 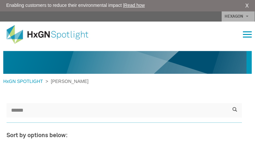 What do you see at coordinates (75, 5) in the screenshot?
I see `span: Enabling customers to reduce their environmental impact |` at bounding box center [75, 5].